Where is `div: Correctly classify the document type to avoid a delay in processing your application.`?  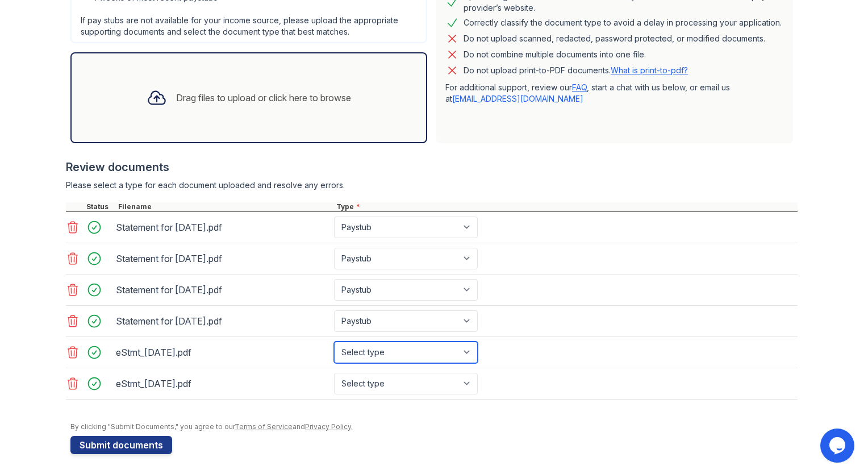
div: Correctly classify the document type to avoid a delay in processing your application. is located at coordinates (623, 23).